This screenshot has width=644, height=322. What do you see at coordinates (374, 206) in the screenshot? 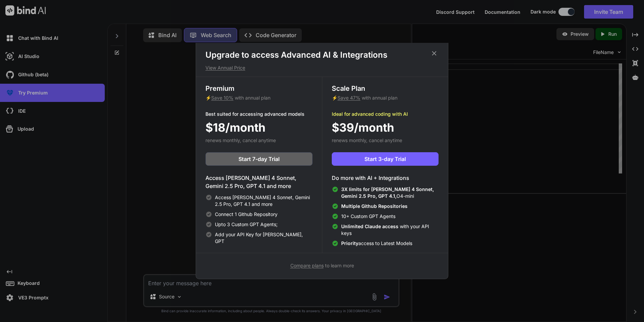
I see `span: Multiple Github Repositories` at bounding box center [374, 206].